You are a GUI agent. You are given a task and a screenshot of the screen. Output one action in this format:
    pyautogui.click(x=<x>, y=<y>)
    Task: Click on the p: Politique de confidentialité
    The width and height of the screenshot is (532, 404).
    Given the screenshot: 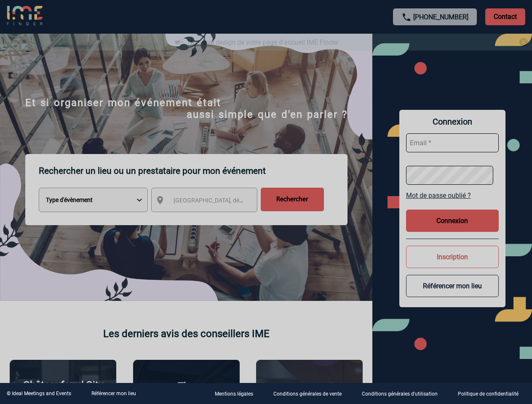 What is the action you would take?
    pyautogui.click(x=488, y=394)
    